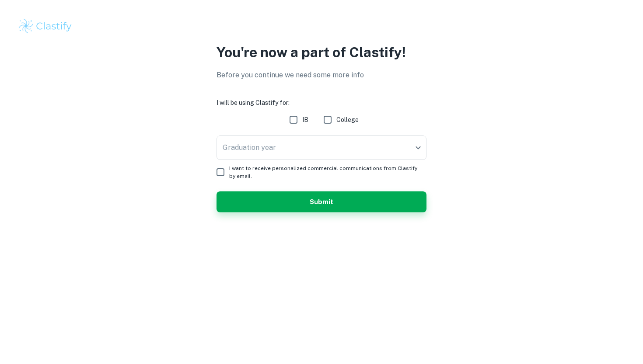 The image size is (643, 364). I want to click on span: IB, so click(305, 120).